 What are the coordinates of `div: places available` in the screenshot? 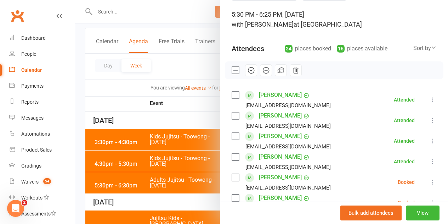 It's located at (362, 49).